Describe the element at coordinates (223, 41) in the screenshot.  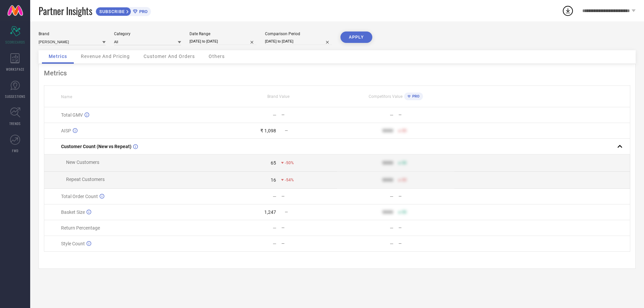
I see `input: Select date range` at that location.